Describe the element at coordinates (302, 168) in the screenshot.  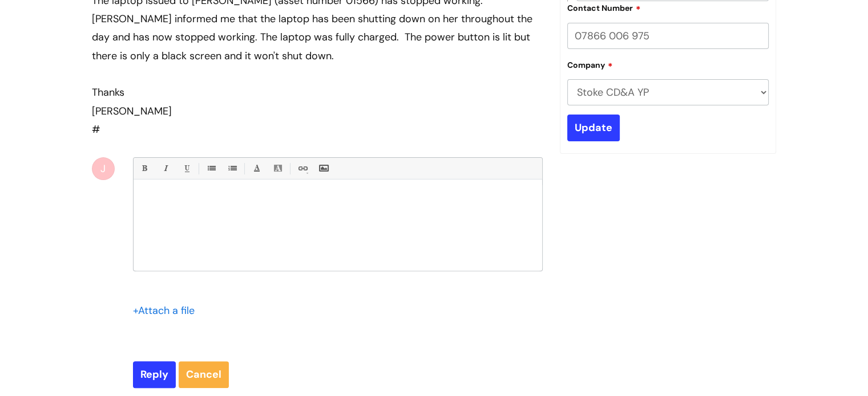
I see `a: Link` at that location.